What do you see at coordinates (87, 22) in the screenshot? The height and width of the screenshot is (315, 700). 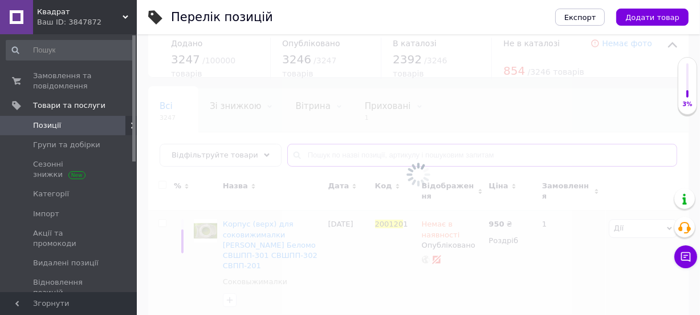 I see `div: Ваш ID: 3847872` at bounding box center [87, 22].